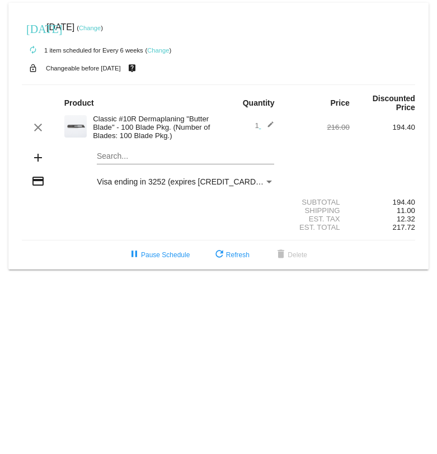 The image size is (437, 454). Describe the element at coordinates (281, 255) in the screenshot. I see `mat-icon: delete` at that location.